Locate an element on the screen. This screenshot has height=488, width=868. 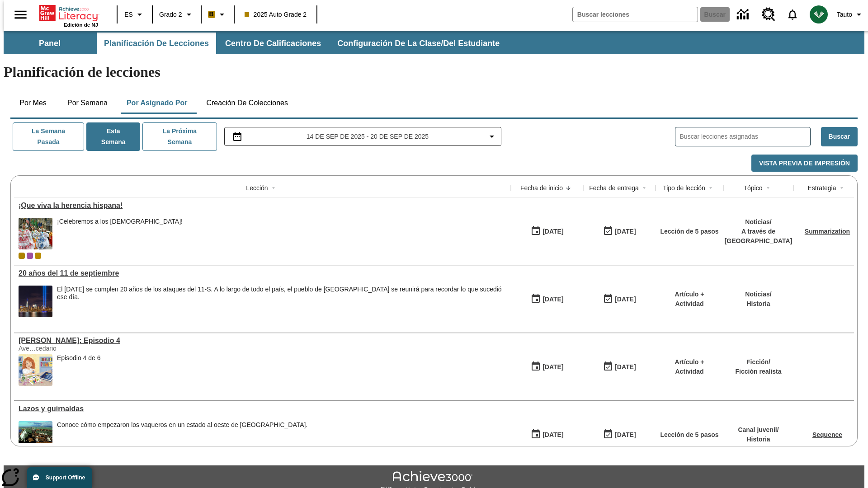
a: Centro de recursos, Se abrirá en una pestaña nueva. is located at coordinates (768, 15).